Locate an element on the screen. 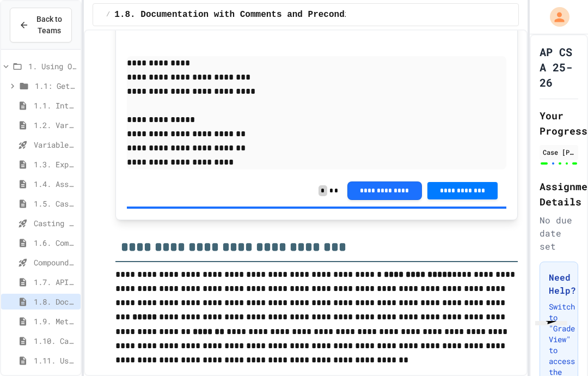 Image resolution: width=588 pixels, height=376 pixels. div: No due date set is located at coordinates (559, 233).